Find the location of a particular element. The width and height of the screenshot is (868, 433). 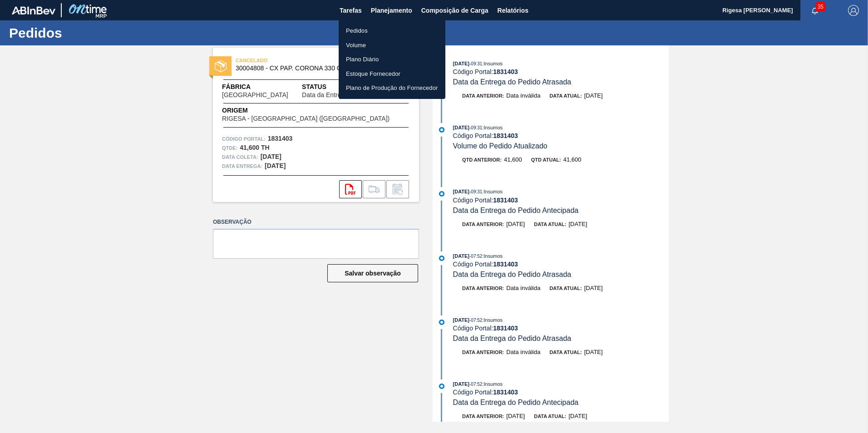

li: Volume is located at coordinates (392, 45).